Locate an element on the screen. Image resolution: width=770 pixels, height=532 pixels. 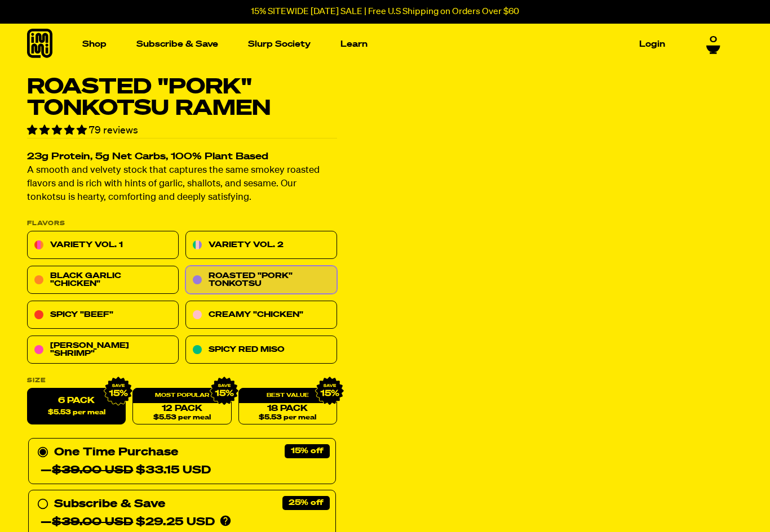
a: Learn is located at coordinates (355, 44).